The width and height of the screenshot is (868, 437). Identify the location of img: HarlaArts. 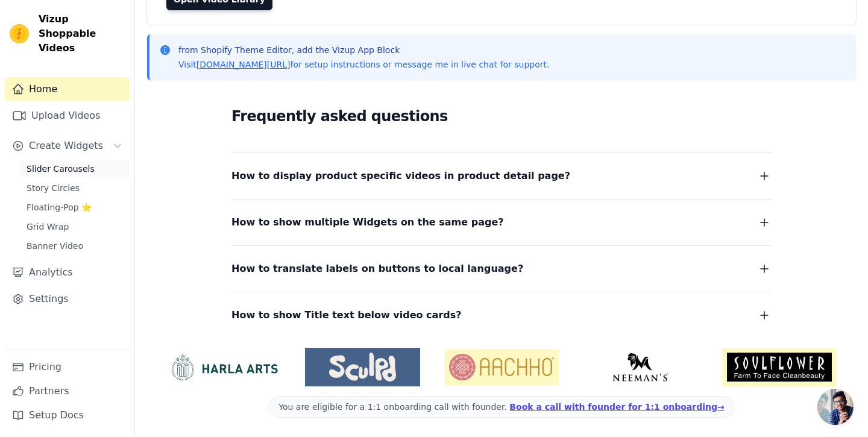
(224, 367).